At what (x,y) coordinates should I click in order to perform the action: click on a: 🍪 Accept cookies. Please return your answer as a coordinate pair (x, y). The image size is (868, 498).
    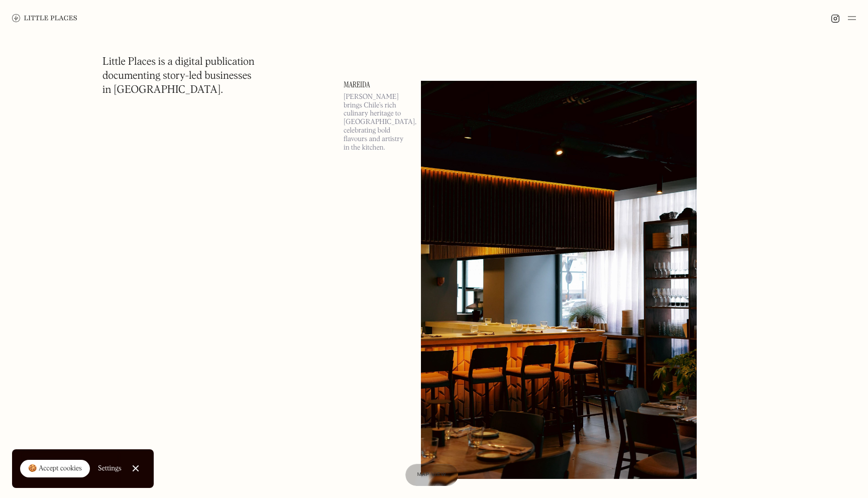
    Looking at the image, I should click on (54, 469).